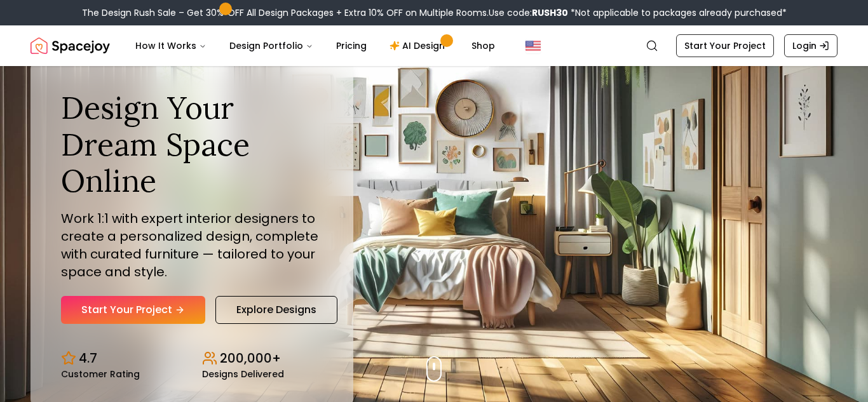 Image resolution: width=868 pixels, height=402 pixels. What do you see at coordinates (272, 46) in the screenshot?
I see `button: Design Portfolio` at bounding box center [272, 46].